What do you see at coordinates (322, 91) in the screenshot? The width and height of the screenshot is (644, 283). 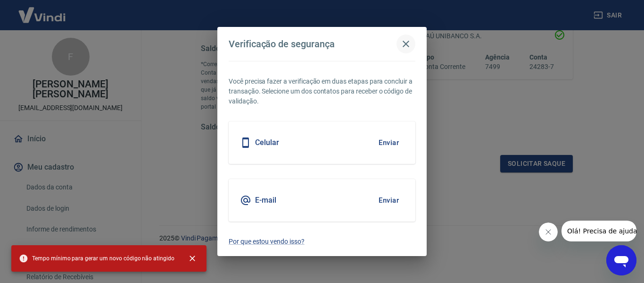 I see `p: Você precisa fazer a verificação em duas etapas para concluir a transação. Selecione um dos conta...` at bounding box center [322, 91].